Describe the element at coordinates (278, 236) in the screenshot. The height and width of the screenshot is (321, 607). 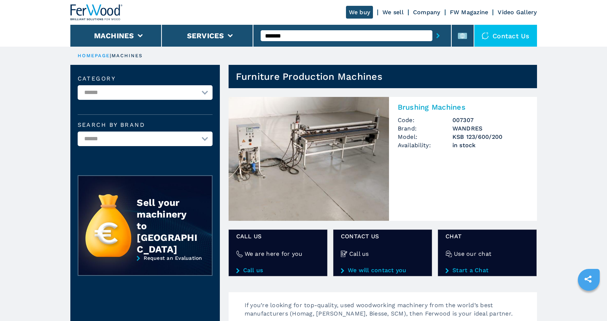
I see `span: Call us` at that location.